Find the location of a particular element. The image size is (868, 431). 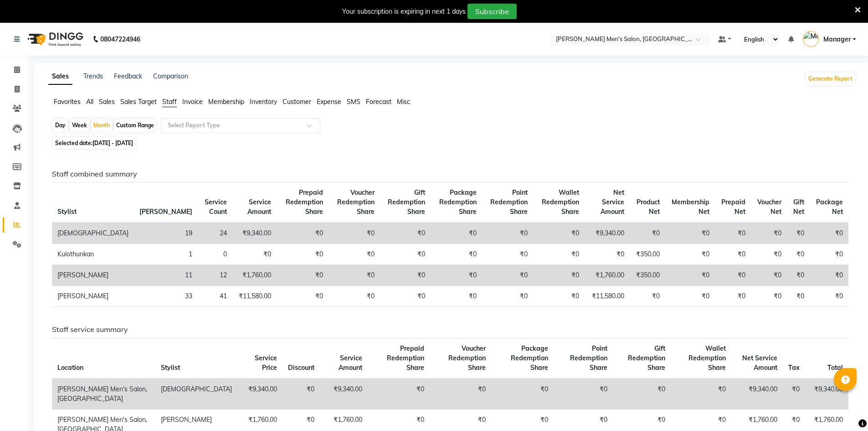

span: Voucher Redemption Share is located at coordinates (356, 202).